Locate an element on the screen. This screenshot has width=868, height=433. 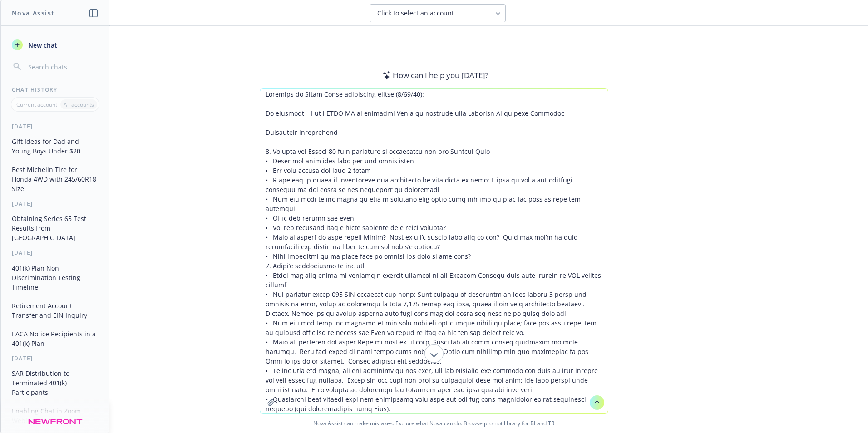
div: Chat History is located at coordinates (55, 90).